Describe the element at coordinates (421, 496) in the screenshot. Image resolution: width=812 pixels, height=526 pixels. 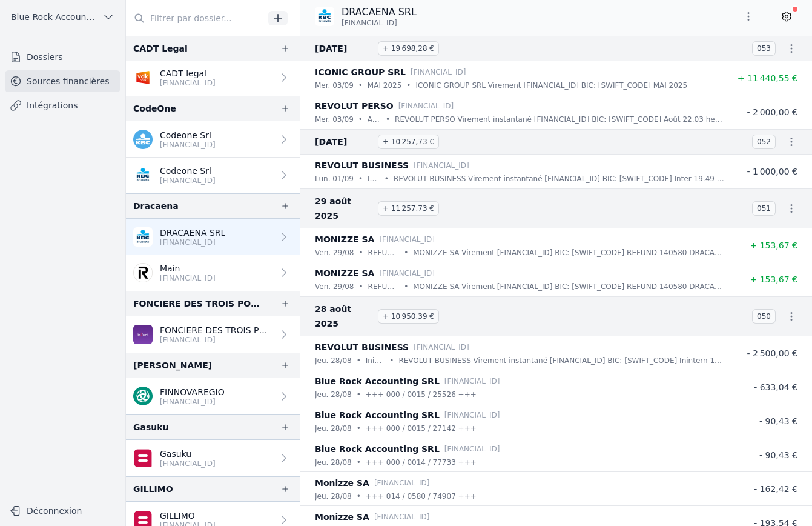
I see `p: +++ 014 / 0580 / 74907 +++` at that location.